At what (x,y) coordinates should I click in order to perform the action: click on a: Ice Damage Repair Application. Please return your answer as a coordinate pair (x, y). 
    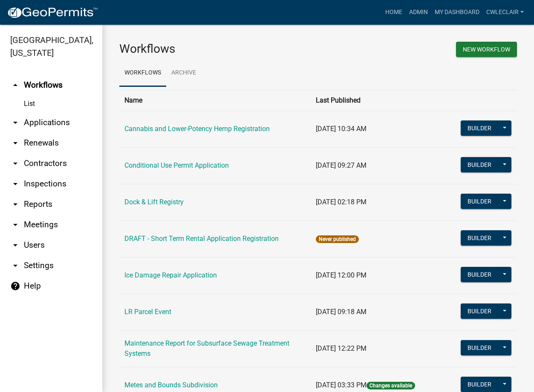
    Looking at the image, I should click on (170, 275).